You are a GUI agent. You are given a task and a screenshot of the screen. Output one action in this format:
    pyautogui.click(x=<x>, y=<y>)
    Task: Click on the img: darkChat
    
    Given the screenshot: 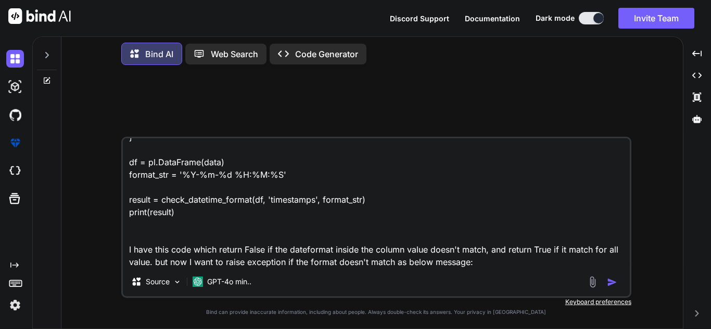 What is the action you would take?
    pyautogui.click(x=15, y=59)
    